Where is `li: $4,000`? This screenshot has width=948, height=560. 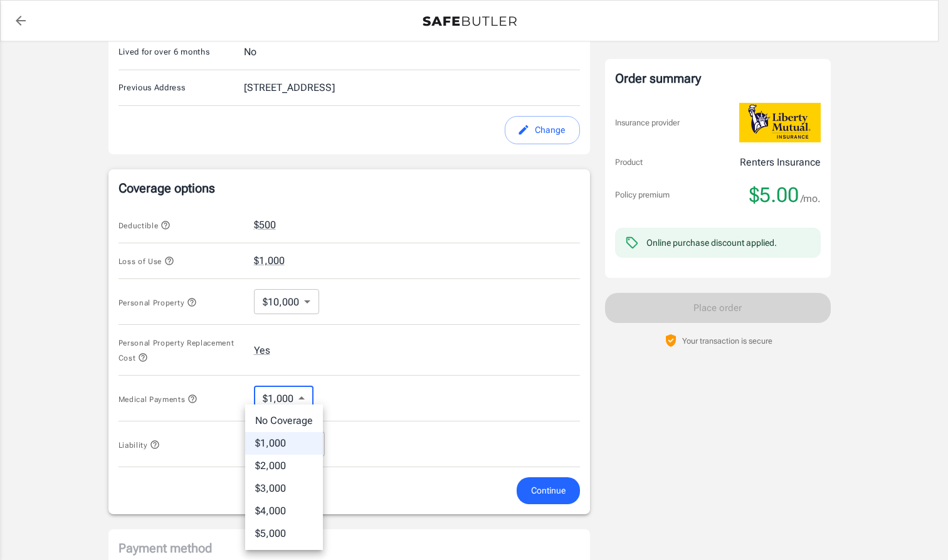 li: $4,000 is located at coordinates (284, 511).